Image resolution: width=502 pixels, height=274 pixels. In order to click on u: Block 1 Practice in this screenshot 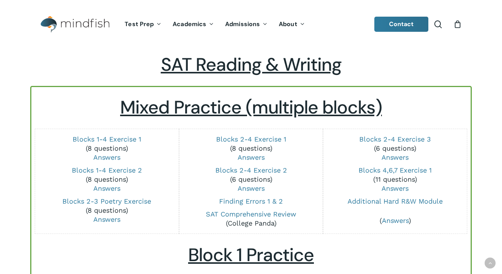, I will do `click(251, 254)`.